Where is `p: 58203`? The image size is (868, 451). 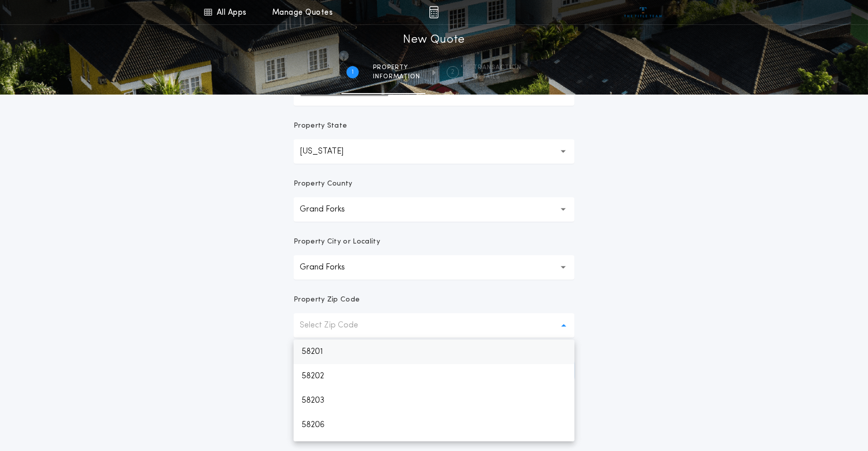
p: 58203 is located at coordinates (434, 401).